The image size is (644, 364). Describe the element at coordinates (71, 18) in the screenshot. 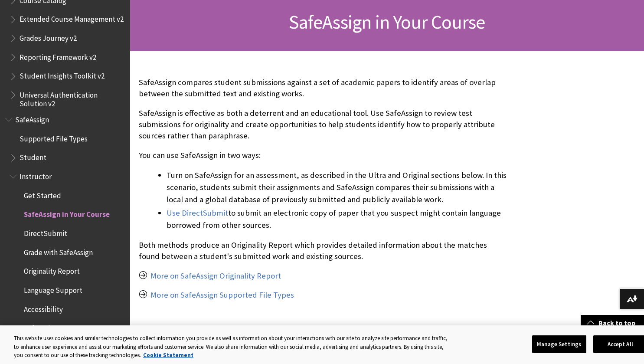

I see `span: Extended Course Management v2` at that location.